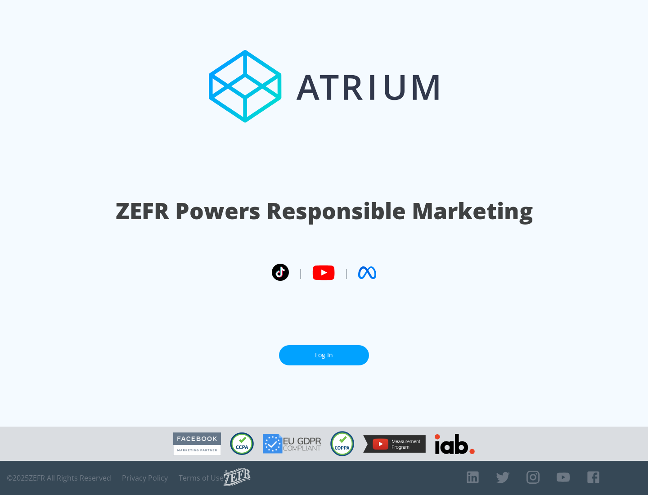  What do you see at coordinates (242, 444) in the screenshot?
I see `img: CCPA Compliant` at bounding box center [242, 444].